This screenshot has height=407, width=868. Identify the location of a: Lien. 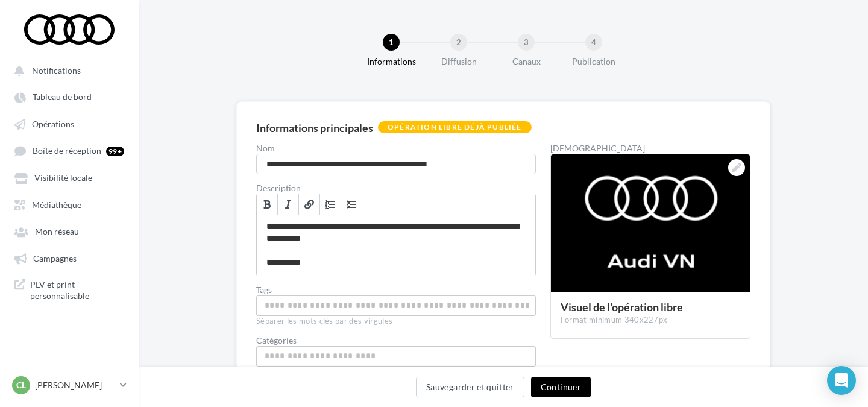
(310, 204).